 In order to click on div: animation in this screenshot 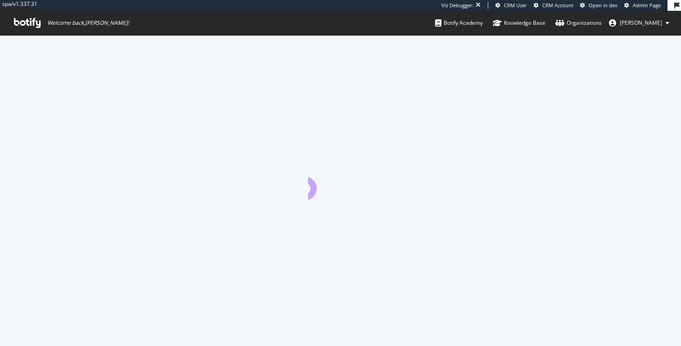, I will do `click(340, 184)`.